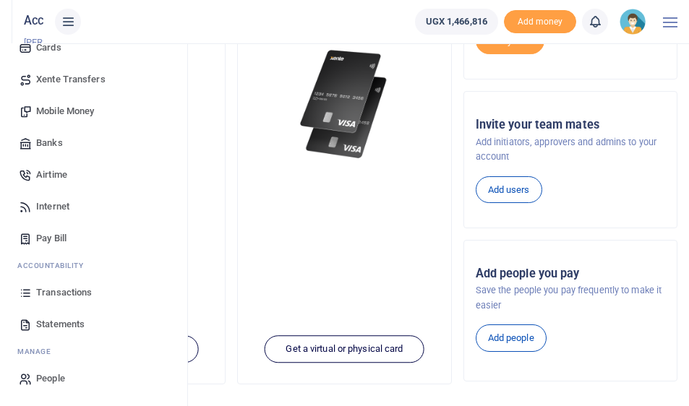 The height and width of the screenshot is (406, 689). Describe the element at coordinates (65, 111) in the screenshot. I see `span: Mobile Money` at that location.